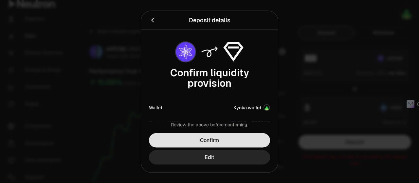  Describe the element at coordinates (210, 20) in the screenshot. I see `div: Deposit details` at that location.